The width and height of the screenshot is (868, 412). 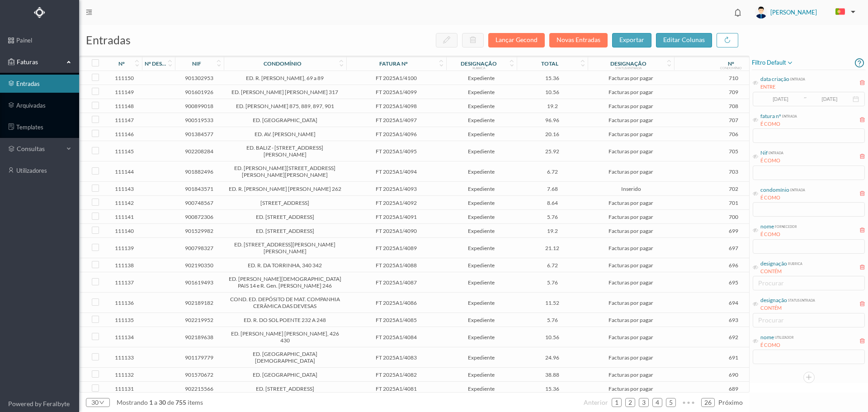 I want to click on span: 692, so click(x=733, y=337).